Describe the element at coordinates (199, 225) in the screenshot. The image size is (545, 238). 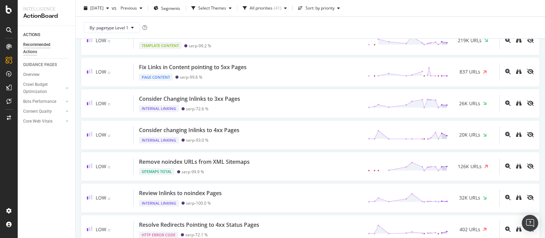
I see `div: Resolve Redirects Pointing to 4xx Status Pages` at that location.